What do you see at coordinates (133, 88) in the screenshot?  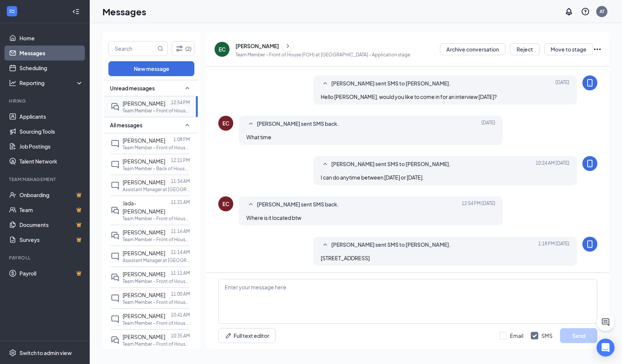 I see `span: Unread messages` at bounding box center [133, 88].